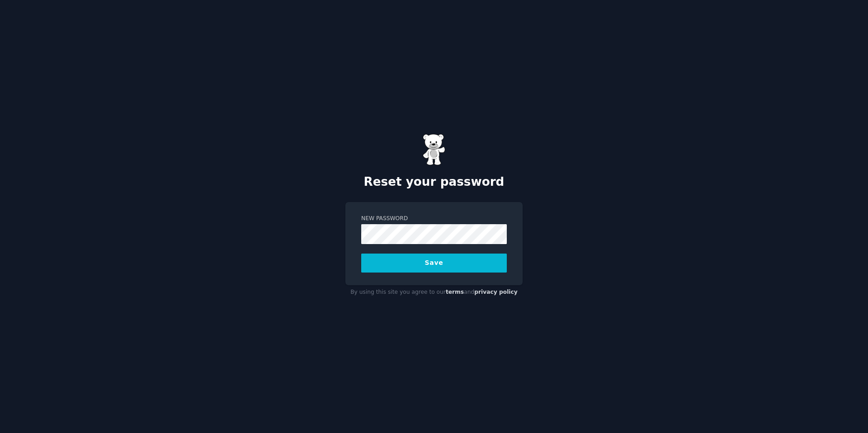 The image size is (868, 433). I want to click on img: Gummy Bear, so click(434, 150).